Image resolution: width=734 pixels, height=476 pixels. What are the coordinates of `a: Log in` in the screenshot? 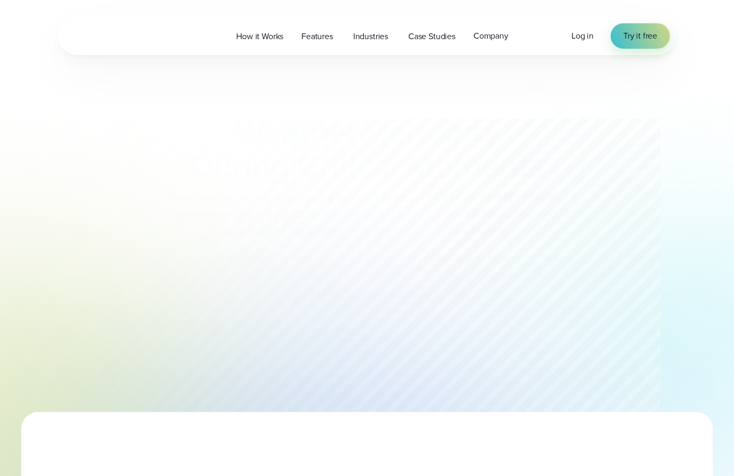 It's located at (583, 36).